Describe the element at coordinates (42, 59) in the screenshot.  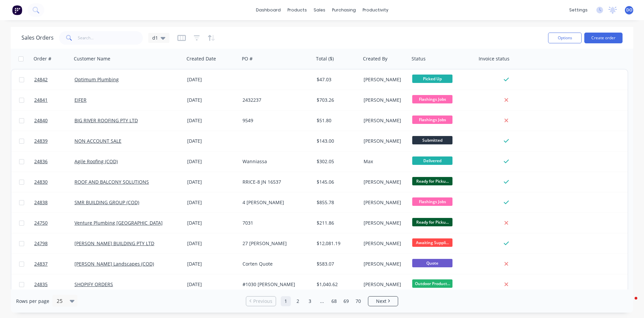
I see `div: Order #` at that location.